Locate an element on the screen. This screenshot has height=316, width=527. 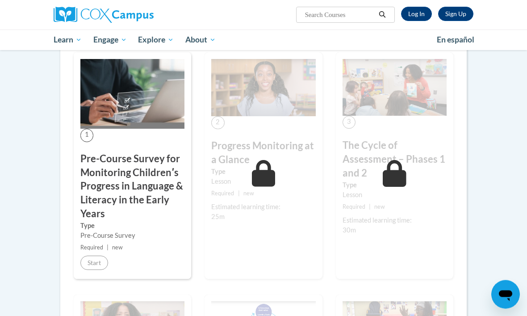
a: Register is located at coordinates (456, 14).